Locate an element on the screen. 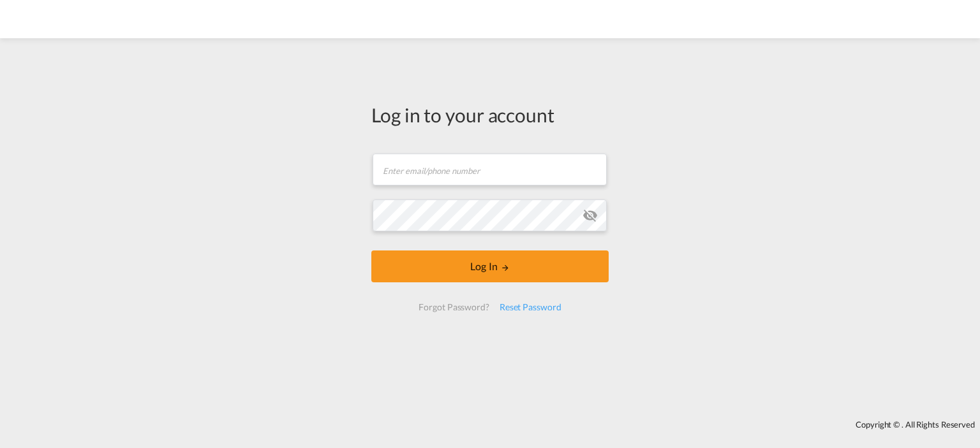  md-icon: icon-eye-off is located at coordinates (590, 215).